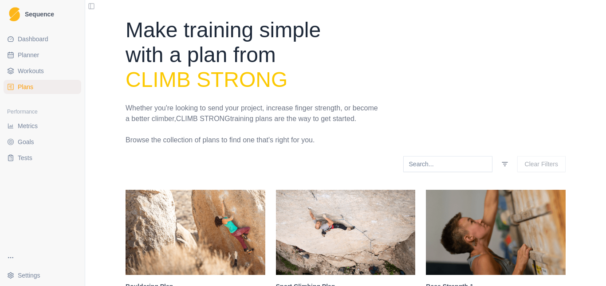  I want to click on img: Sport Climbing Plan, so click(345, 232).